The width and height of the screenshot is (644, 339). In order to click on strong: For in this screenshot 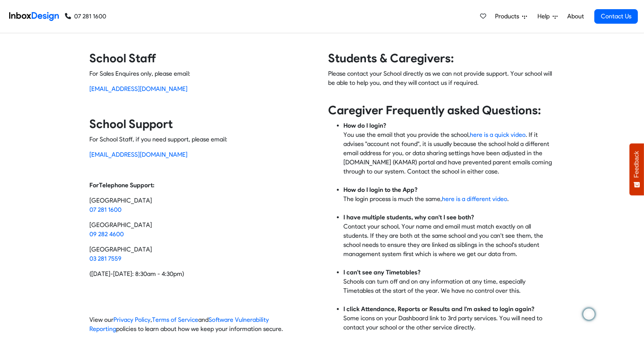, I will do `click(94, 185)`.